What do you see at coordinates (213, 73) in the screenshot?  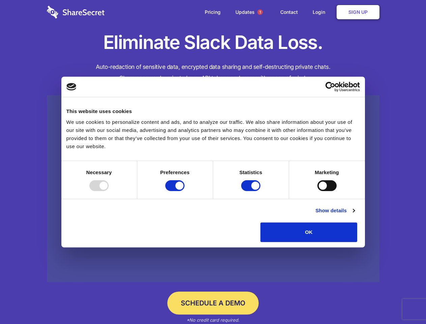 I see `h4: Auto-redaction of sensitive data, encrypted data sharing and self-destructing private chats. Shar...` at bounding box center [213, 73].